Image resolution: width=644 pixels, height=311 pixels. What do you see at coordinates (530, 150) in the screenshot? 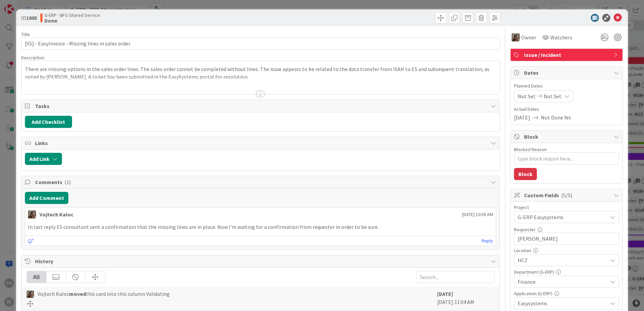
I see `label: Blocked Reason` at bounding box center [530, 150].